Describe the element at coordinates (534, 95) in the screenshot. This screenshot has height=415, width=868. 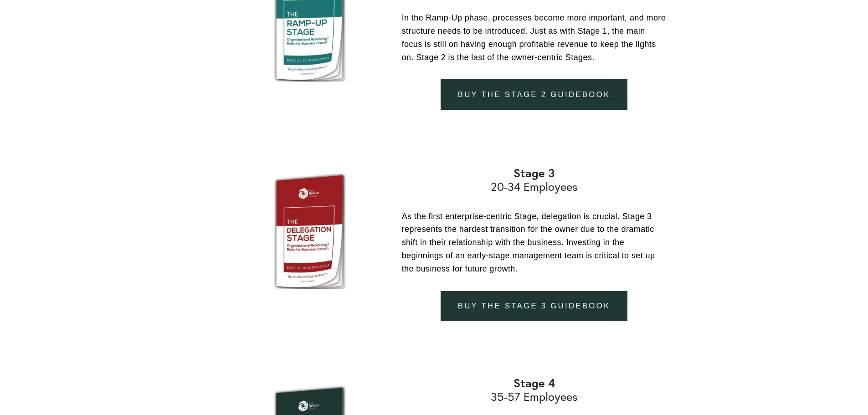
I see `a: buy the stage 2 guidebook` at that location.